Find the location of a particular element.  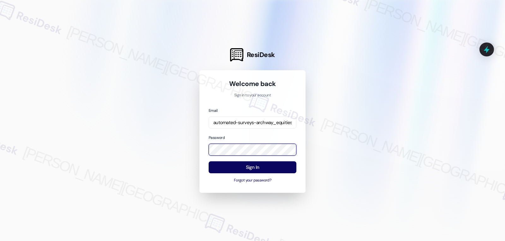

span: ResiDesk is located at coordinates (260, 55).